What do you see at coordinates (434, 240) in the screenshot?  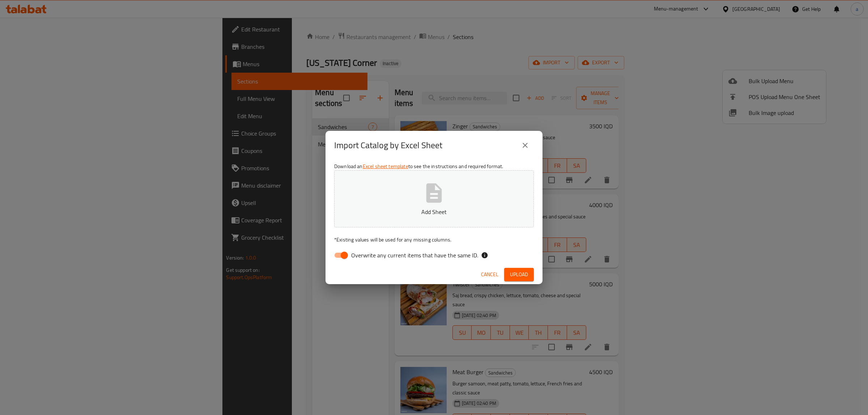 I see `p: Existing values will be used for any missing columns.` at bounding box center [434, 240].